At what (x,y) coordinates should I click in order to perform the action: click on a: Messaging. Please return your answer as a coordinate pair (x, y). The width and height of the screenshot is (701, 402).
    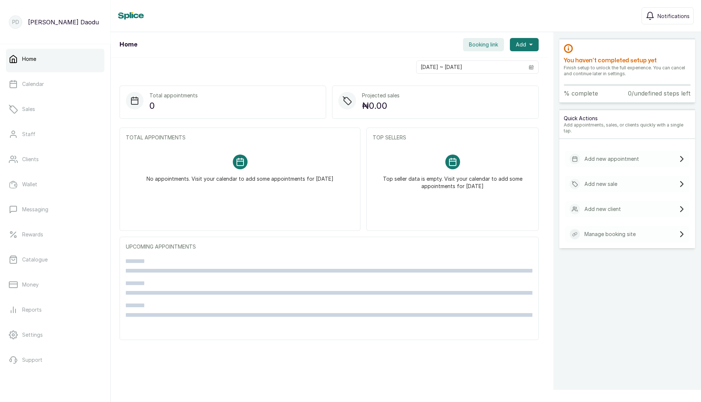
    Looking at the image, I should click on (55, 209).